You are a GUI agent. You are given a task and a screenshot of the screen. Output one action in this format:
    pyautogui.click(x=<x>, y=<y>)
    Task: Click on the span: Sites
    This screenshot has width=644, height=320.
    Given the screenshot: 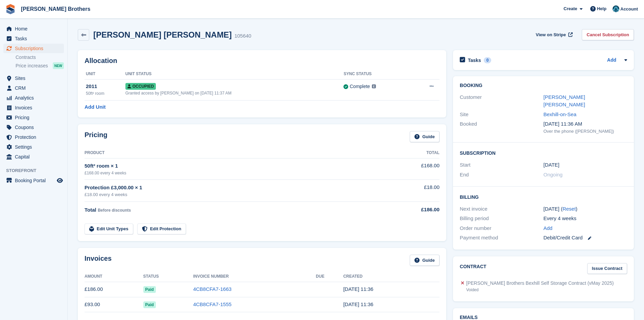 What is the action you would take?
    pyautogui.click(x=35, y=78)
    